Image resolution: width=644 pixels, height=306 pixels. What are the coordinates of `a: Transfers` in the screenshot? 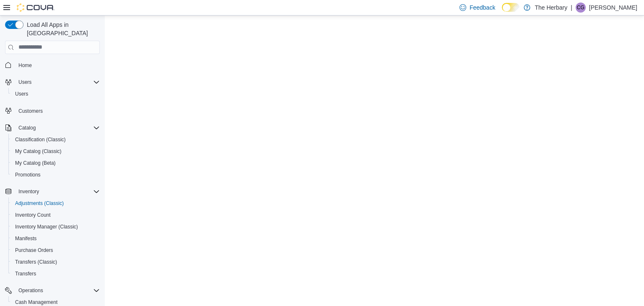 It's located at (25, 273).